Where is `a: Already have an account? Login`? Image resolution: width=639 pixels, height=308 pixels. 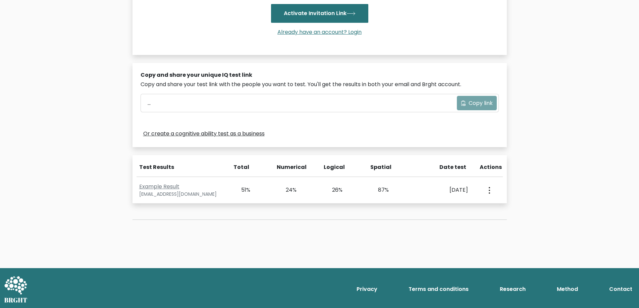 a: Already have an account? Login is located at coordinates (319, 32).